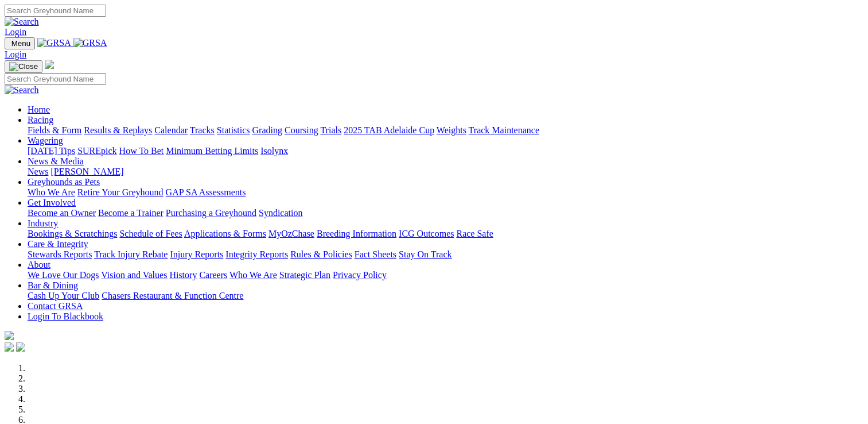 The image size is (868, 424). What do you see at coordinates (375, 254) in the screenshot?
I see `a: Fact Sheets` at bounding box center [375, 254].